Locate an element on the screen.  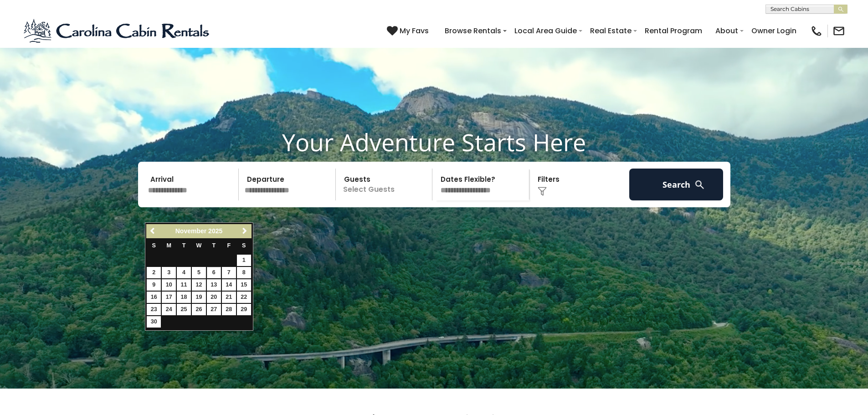
h1: Your Adventure Starts Here is located at coordinates (434, 142).